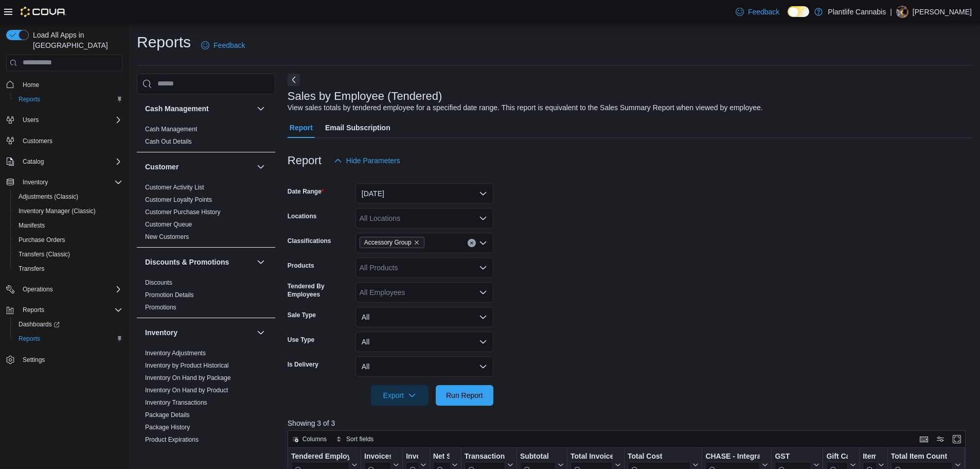  I want to click on span: Run Report, so click(464, 396).